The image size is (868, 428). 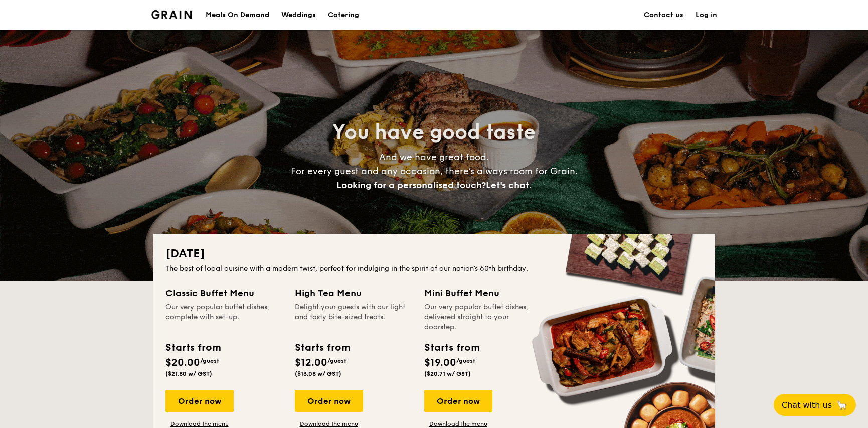 I want to click on div: Mini Buffet Menu, so click(x=483, y=293).